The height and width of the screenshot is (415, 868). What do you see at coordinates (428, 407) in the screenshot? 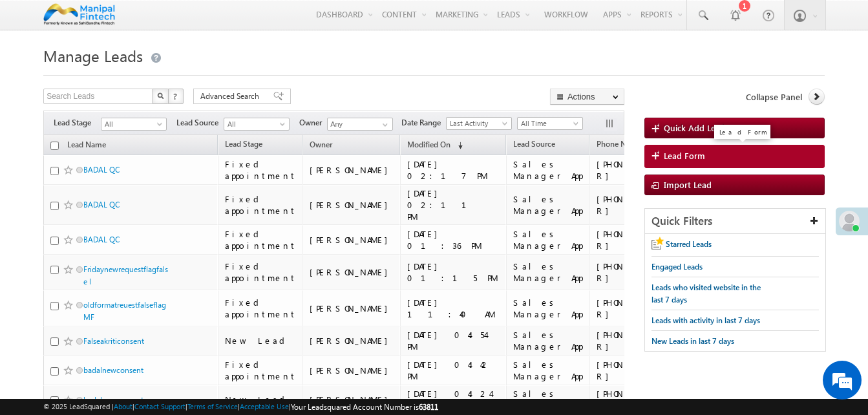
I see `span: 63811` at bounding box center [428, 407].